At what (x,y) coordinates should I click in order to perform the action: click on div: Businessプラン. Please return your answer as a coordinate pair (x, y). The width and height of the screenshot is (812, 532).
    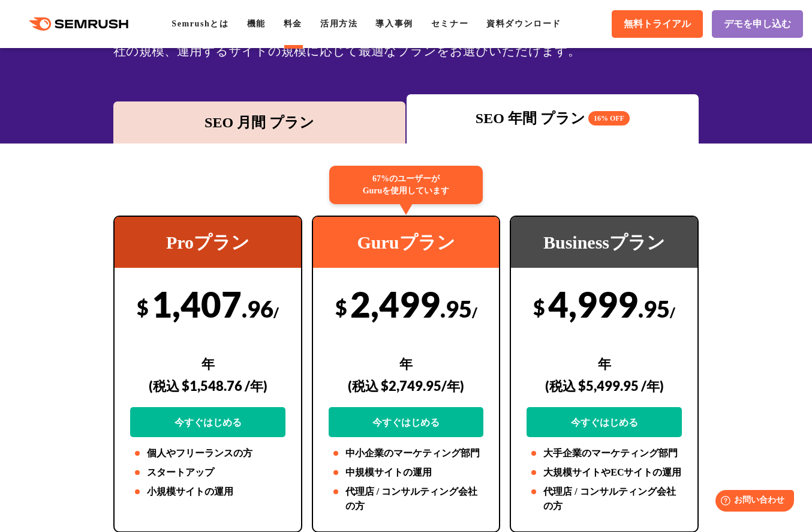
    Looking at the image, I should click on (604, 242).